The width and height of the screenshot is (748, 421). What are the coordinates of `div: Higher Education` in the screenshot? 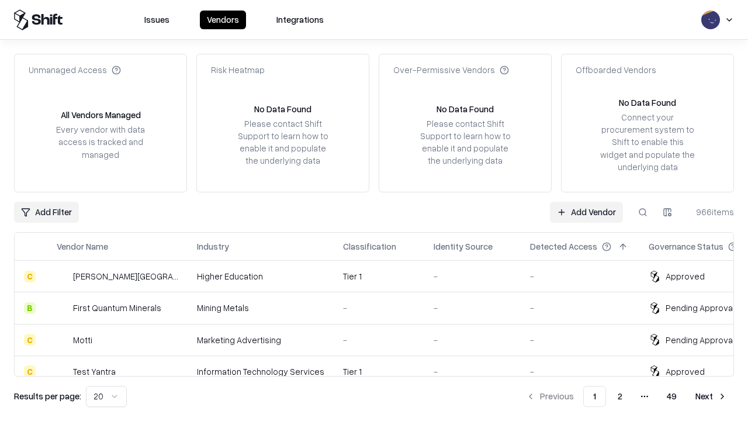 It's located at (261, 276).